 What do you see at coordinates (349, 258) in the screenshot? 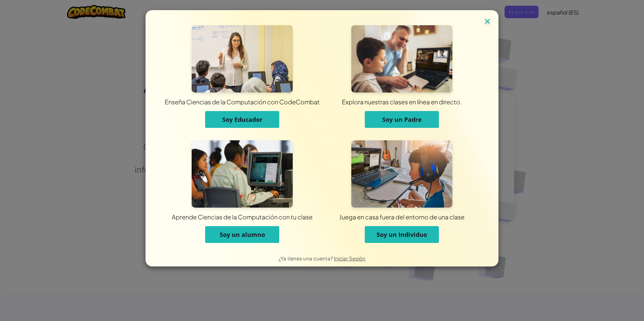
I see `span: Iniciar Sesión` at bounding box center [349, 258].